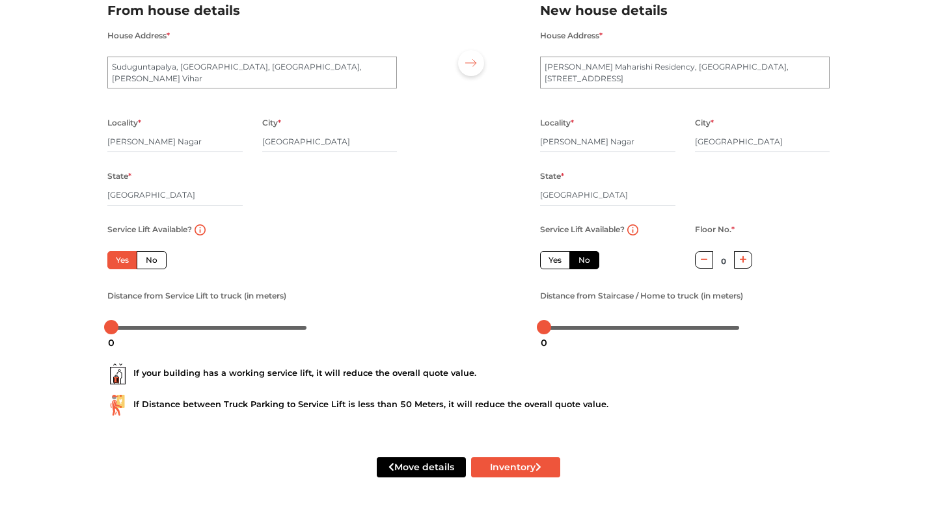  Describe the element at coordinates (468, 374) in the screenshot. I see `div: If your building has a working service lift, it will reduce the overall quote value.` at that location.